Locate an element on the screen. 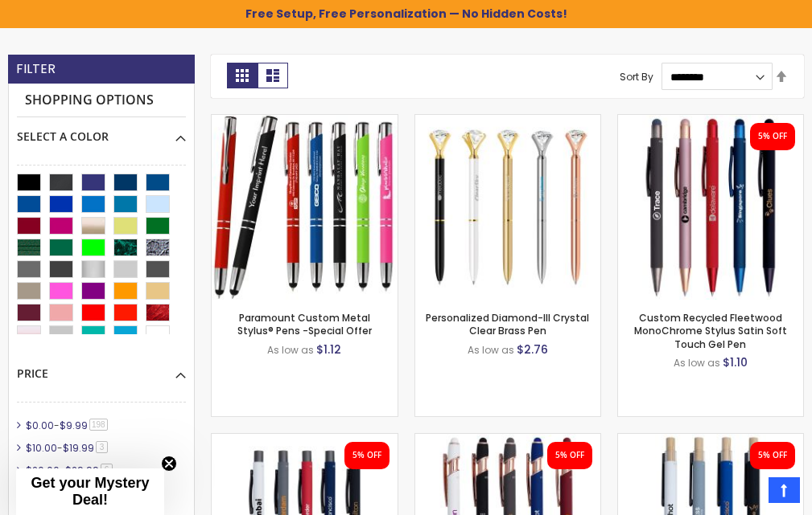 This screenshot has width=812, height=515. img: Personalized Diamond-III Crystal Clear Brass Pen is located at coordinates (508, 207).